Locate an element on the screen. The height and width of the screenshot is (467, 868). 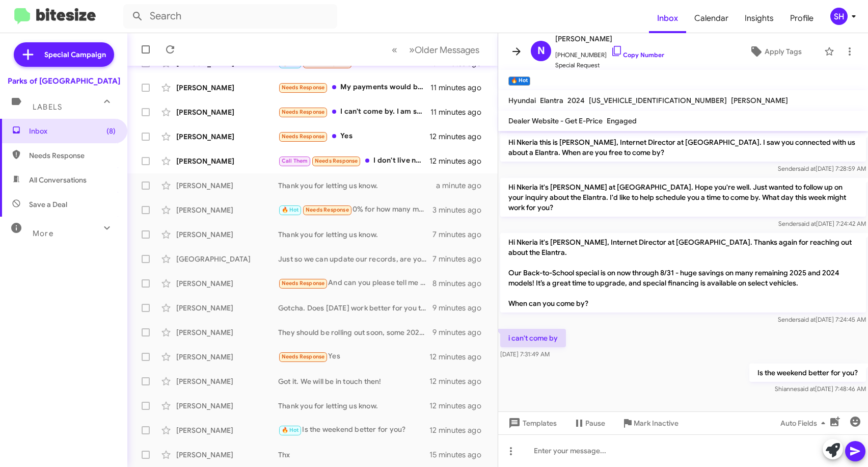
span: Profile is located at coordinates (802, 18).